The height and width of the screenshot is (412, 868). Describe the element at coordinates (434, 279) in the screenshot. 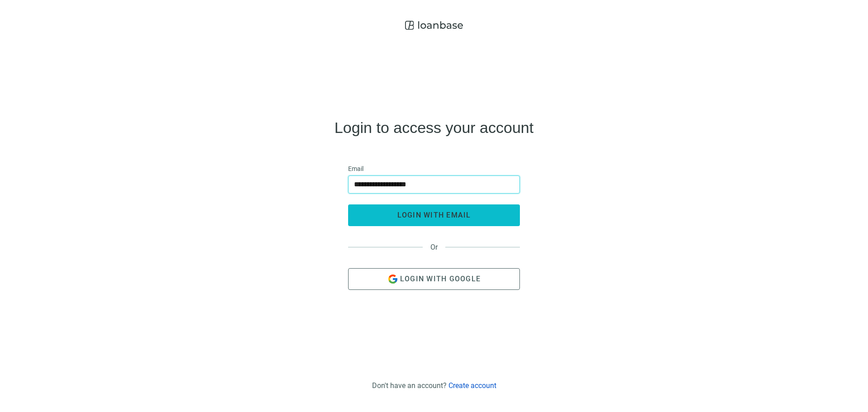

I see `button: Login with Google` at that location.